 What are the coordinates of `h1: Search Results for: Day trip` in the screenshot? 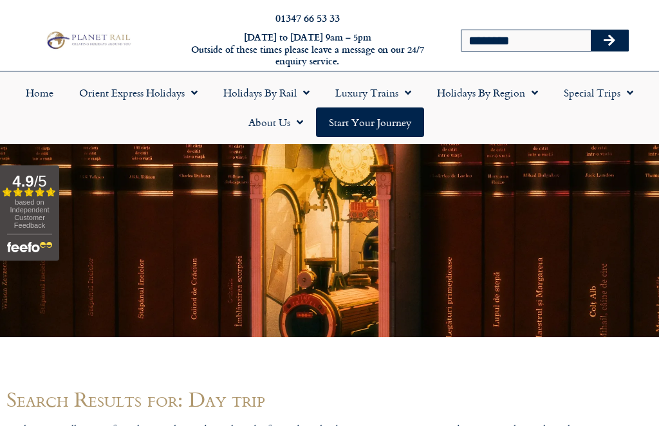 It's located at (329, 399).